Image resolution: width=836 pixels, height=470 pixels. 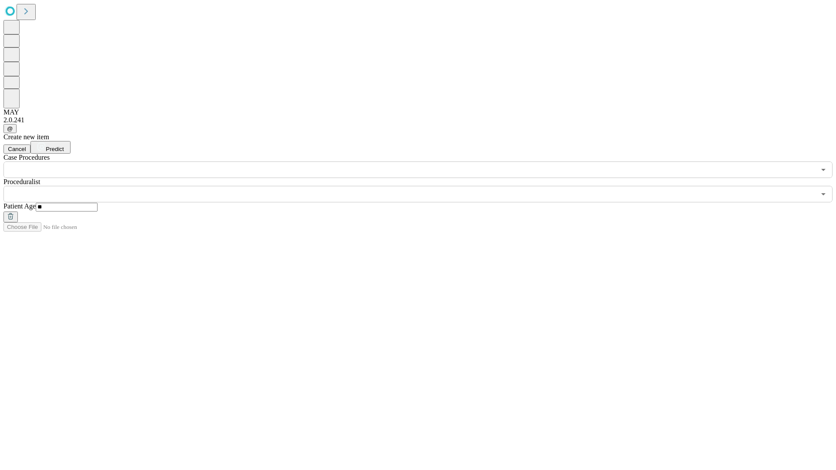 I want to click on span: Proceduralist, so click(x=22, y=182).